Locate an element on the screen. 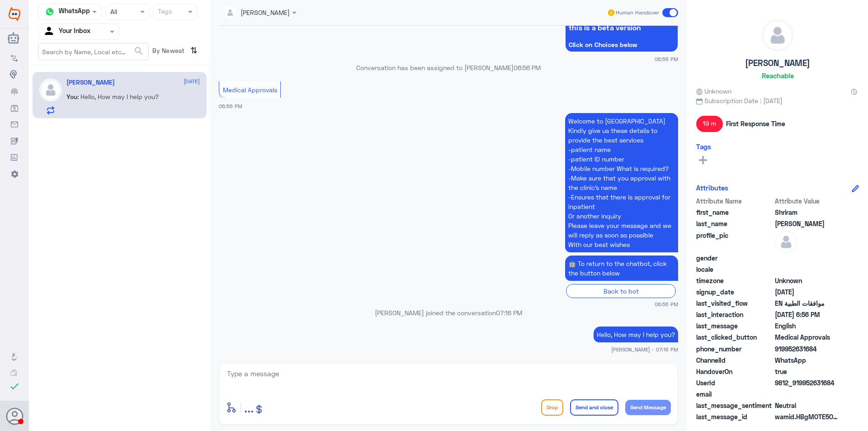  span: locale is located at coordinates (735, 270).